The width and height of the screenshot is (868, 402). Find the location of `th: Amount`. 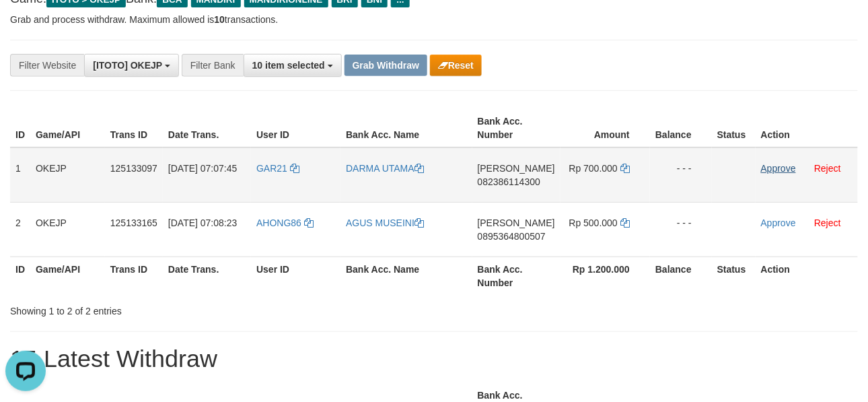

th: Amount is located at coordinates (604, 128).